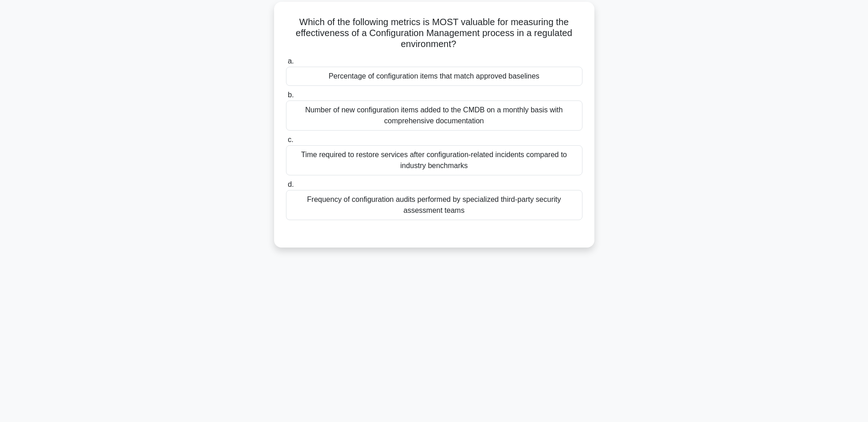  What do you see at coordinates (291, 61) in the screenshot?
I see `span: a.` at bounding box center [291, 61].